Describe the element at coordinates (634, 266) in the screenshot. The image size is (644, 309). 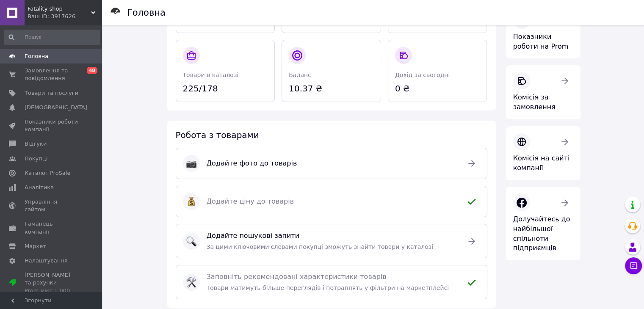
I see `button: Чат з покупцем` at that location.